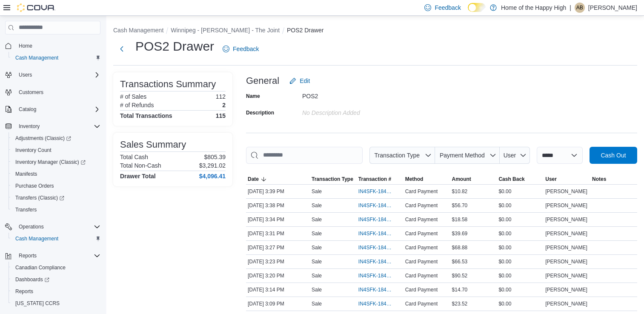 The width and height of the screenshot is (644, 314). I want to click on span: Inventory, so click(29, 126).